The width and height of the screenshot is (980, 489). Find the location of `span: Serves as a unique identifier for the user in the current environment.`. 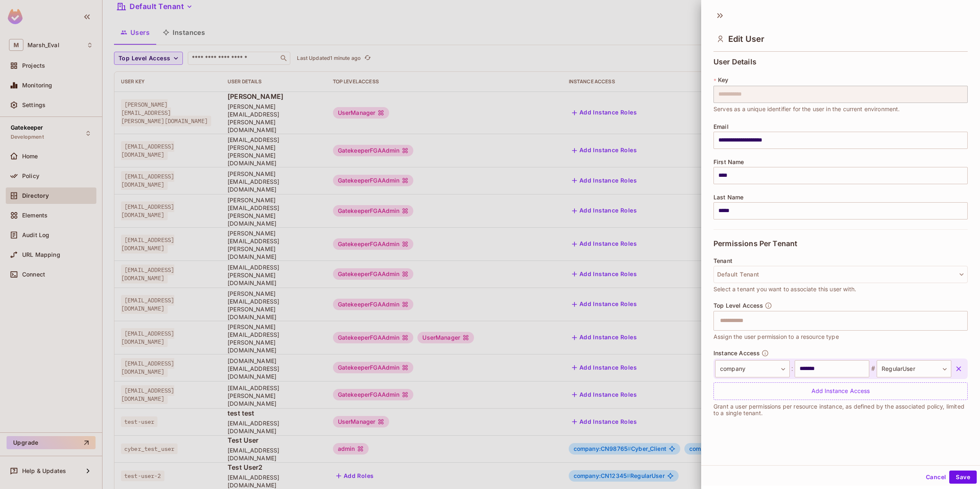

span: Serves as a unique identifier for the user in the current environment. is located at coordinates (807, 109).